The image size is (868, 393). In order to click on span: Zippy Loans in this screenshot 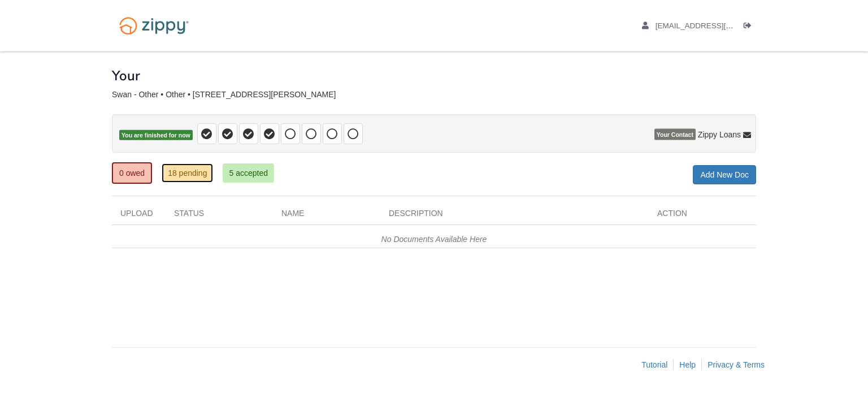, I will do `click(719, 135)`.